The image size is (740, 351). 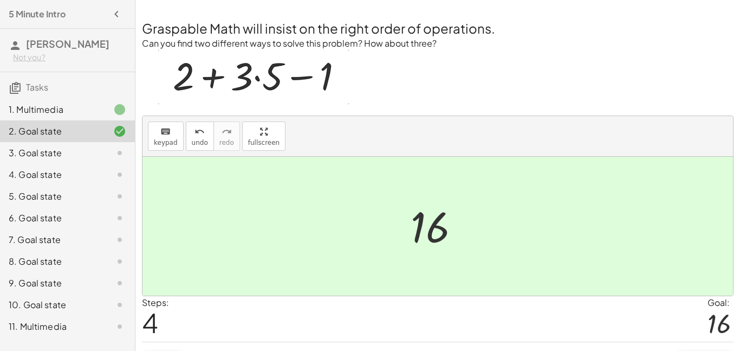 I want to click on span: fullscreen, so click(x=264, y=142).